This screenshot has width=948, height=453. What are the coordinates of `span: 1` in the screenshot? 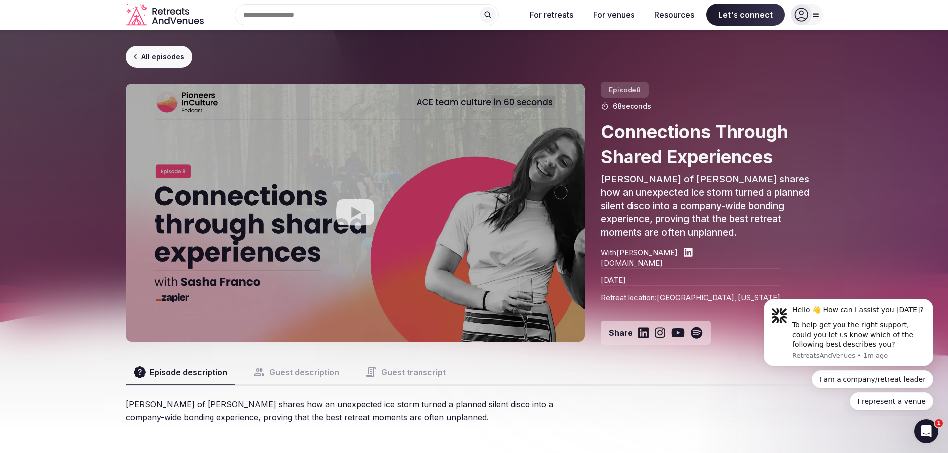 It's located at (939, 424).